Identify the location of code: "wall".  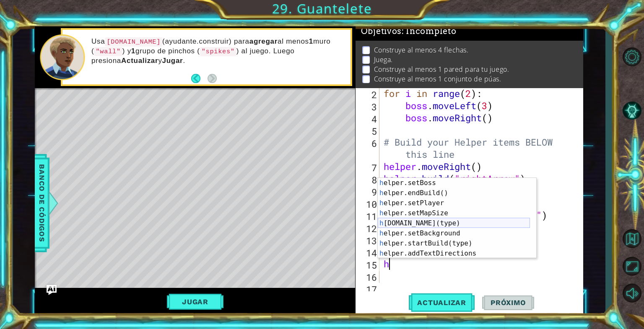
(108, 52).